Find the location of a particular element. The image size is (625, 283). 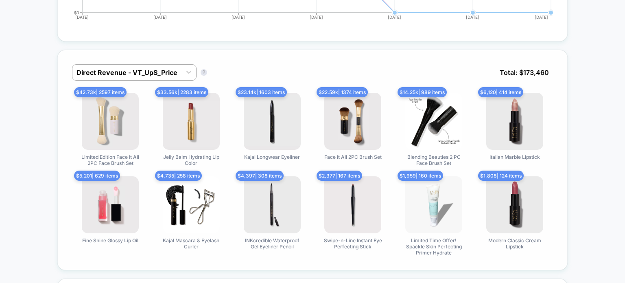

span: $ 23.14k | 1603 items is located at coordinates (261, 92).